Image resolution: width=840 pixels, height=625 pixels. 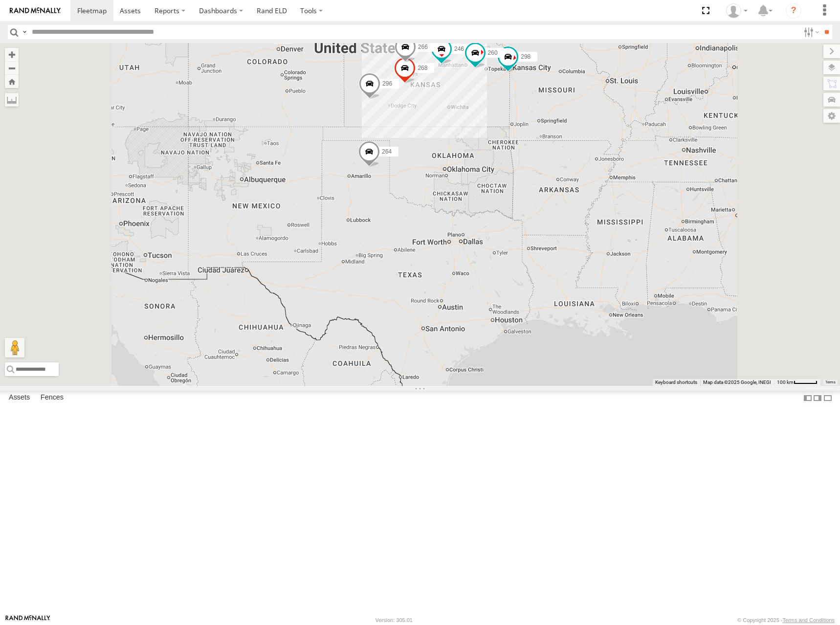 What do you see at coordinates (831, 382) in the screenshot?
I see `a: Terms` at bounding box center [831, 382].